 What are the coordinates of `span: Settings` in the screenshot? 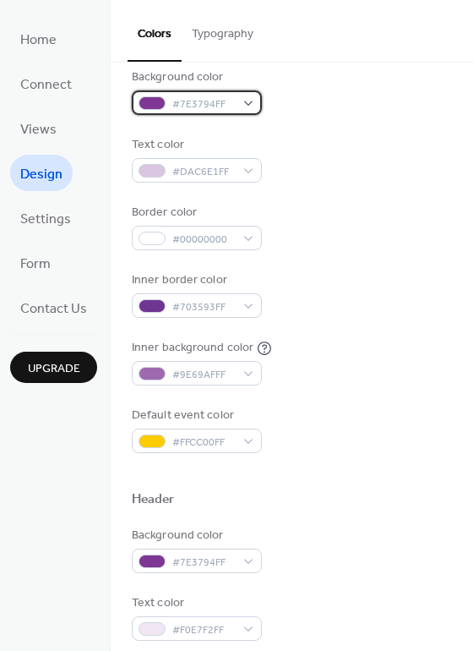 It's located at (46, 219).